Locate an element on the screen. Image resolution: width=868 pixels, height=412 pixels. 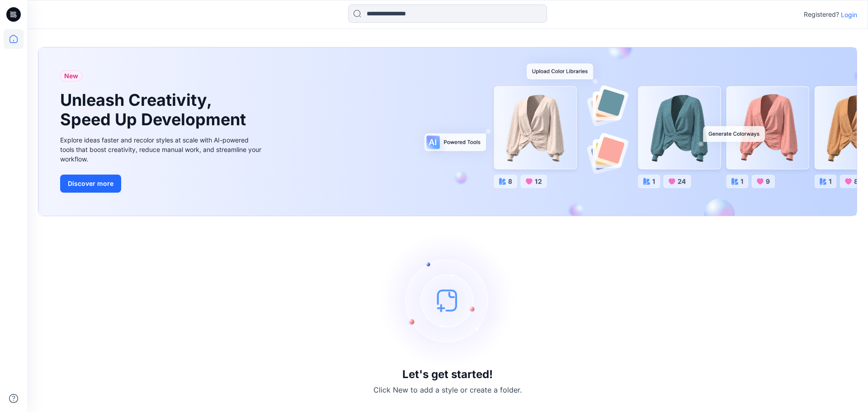
div: Explore ideas faster and recolor styles at scale with AI-powered tools that boost creativity, red... is located at coordinates (162, 149).